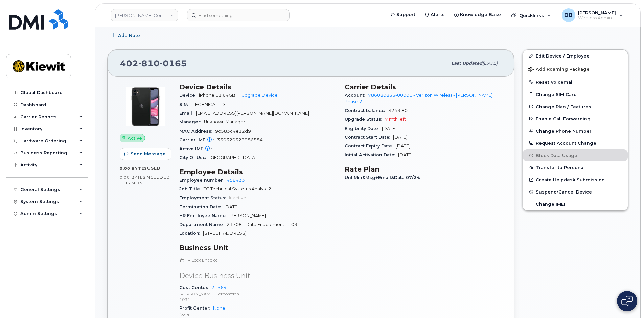  Describe the element at coordinates (575, 82) in the screenshot. I see `button: Reset Voicemail` at that location.